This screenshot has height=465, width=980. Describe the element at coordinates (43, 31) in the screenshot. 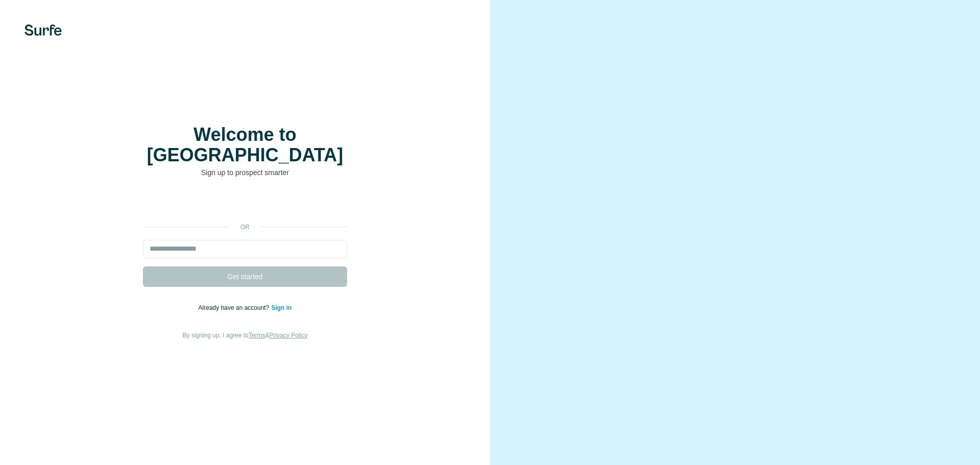

I see `img: Surfe's logo` at that location.